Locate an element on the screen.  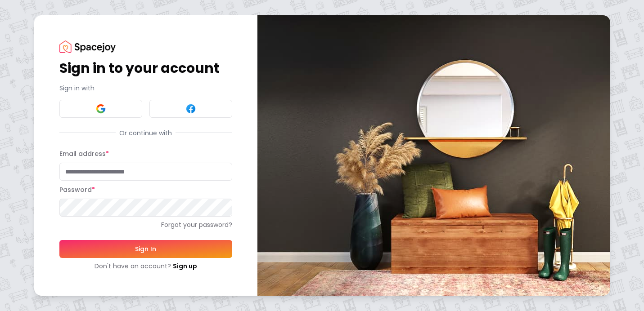
button: Sign In is located at coordinates (146, 249).